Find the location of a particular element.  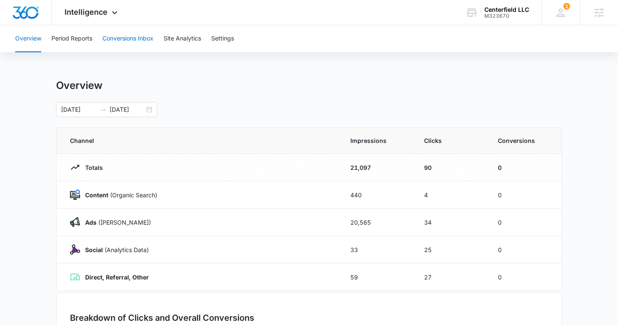

img: tab_domain_overview_orange.svg is located at coordinates (26, 52).